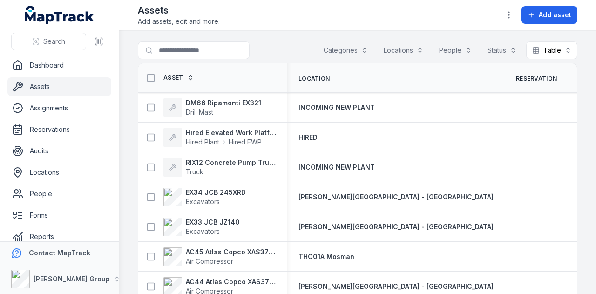  Describe the element at coordinates (60, 252) in the screenshot. I see `strong: Contact MapTrack` at that location.